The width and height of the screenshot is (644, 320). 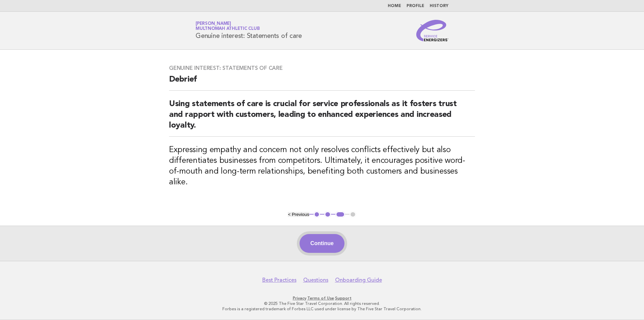 I want to click on a: Onboarding Guide, so click(x=359, y=280).